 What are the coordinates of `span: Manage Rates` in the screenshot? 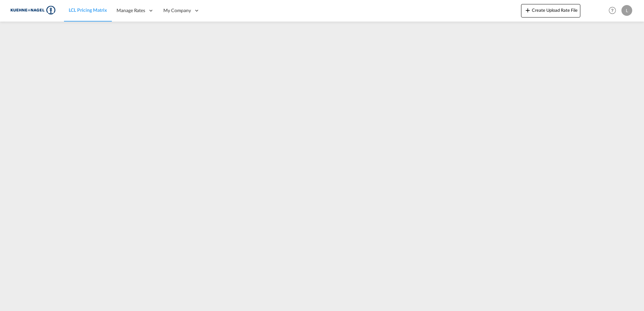 It's located at (131, 10).